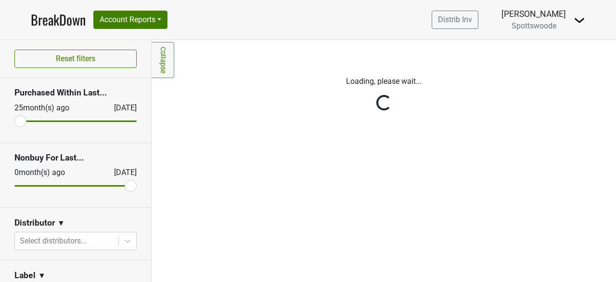 The width and height of the screenshot is (616, 282). I want to click on p: Loading, please wait..., so click(384, 81).